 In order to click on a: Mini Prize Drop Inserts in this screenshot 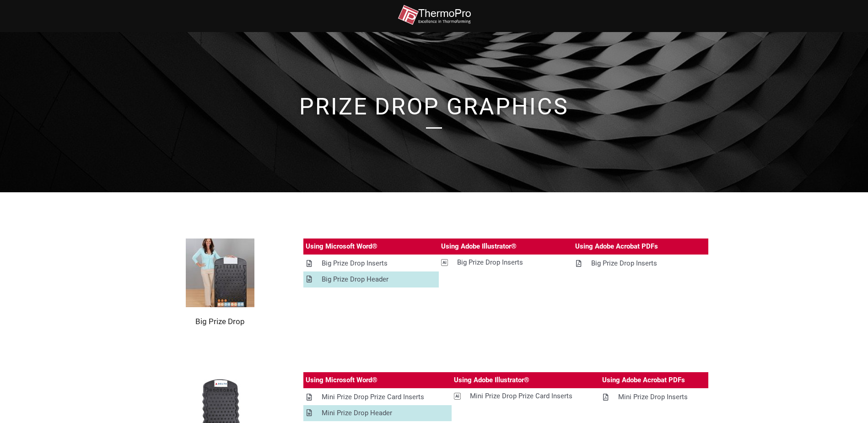, I will do `click(654, 397)`.